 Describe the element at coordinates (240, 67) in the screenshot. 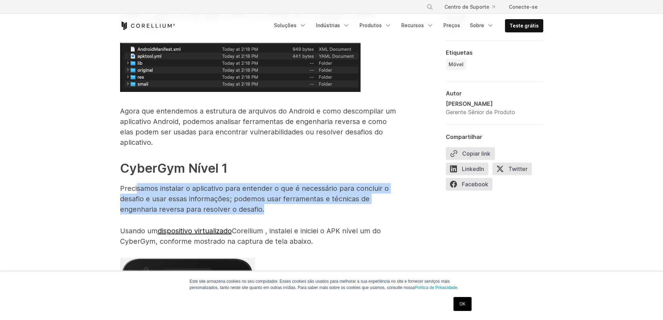

I see `img: Exemplo de um aplicativo Android descompilado.` at that location.